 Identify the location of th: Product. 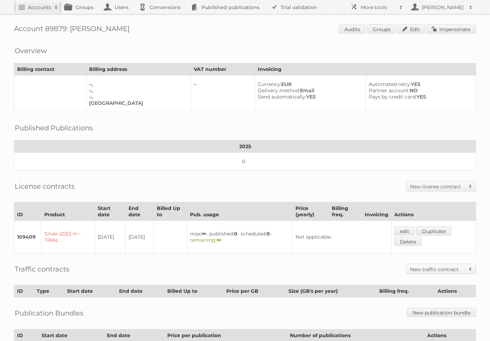
(68, 211).